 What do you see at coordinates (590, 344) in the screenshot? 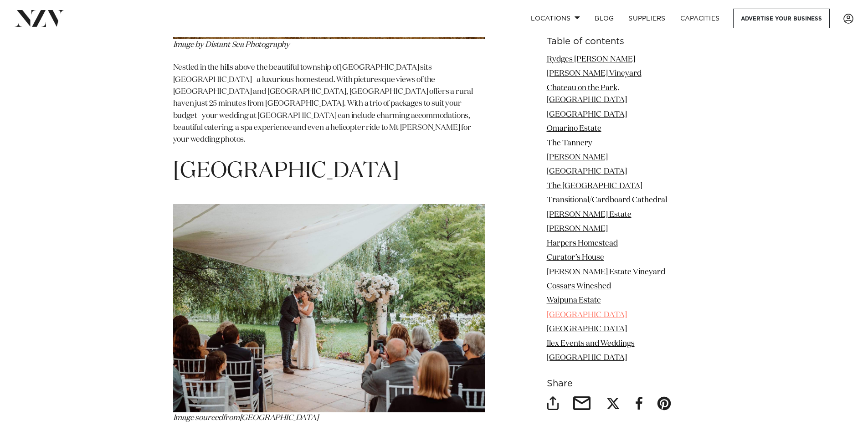
I see `a: Ilex Events and Weddings` at bounding box center [590, 344].